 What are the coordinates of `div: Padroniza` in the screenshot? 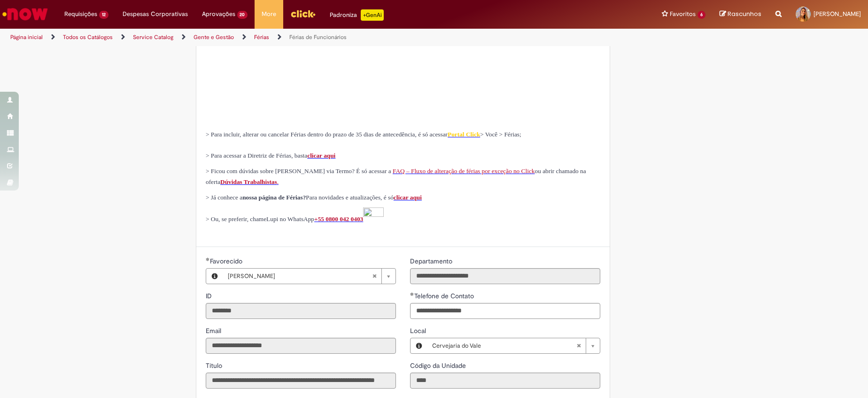 It's located at (356, 15).